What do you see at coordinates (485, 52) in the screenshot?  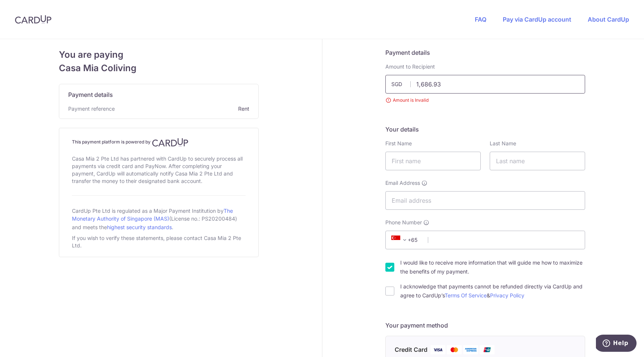 I see `h5: Payment details` at bounding box center [485, 52].